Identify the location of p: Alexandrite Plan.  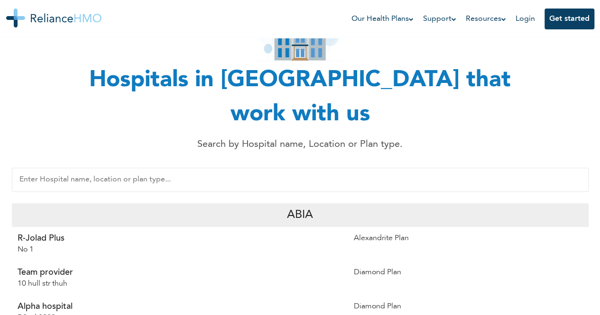
(468, 239).